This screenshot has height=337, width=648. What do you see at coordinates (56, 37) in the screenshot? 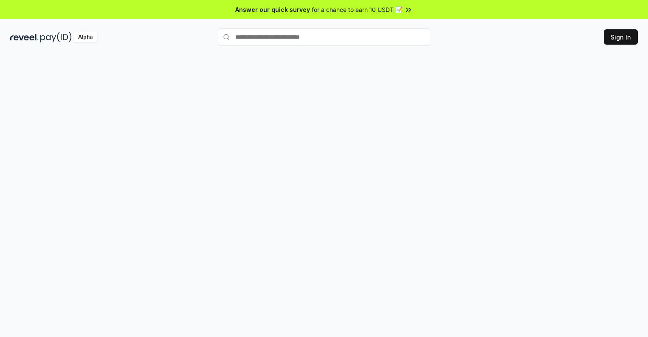
I see `img: pay_id` at bounding box center [56, 37].